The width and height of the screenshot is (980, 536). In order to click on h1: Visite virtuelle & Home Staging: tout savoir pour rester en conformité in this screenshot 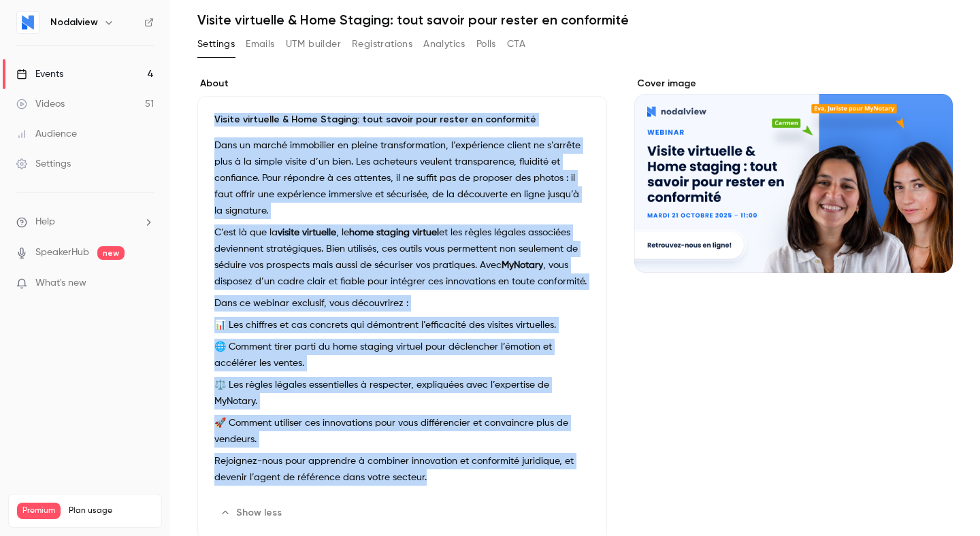, I will do `click(575, 20)`.